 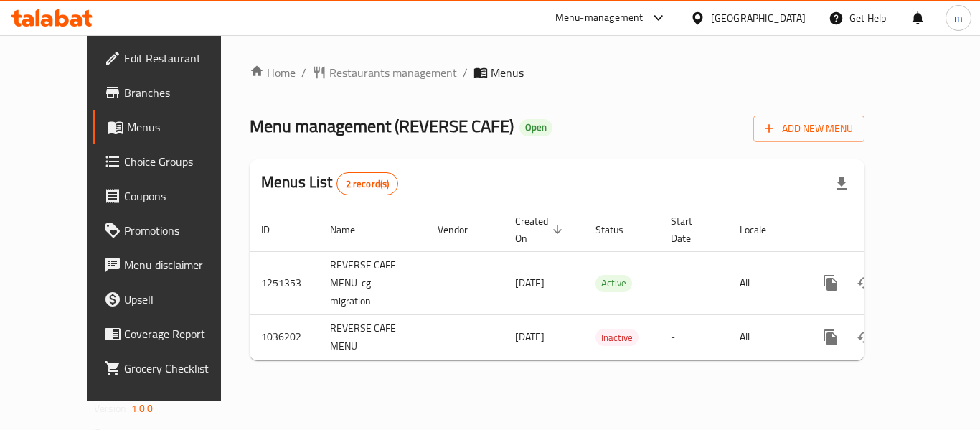 What do you see at coordinates (606, 284) in the screenshot?
I see `table: enhanced table` at bounding box center [606, 284].